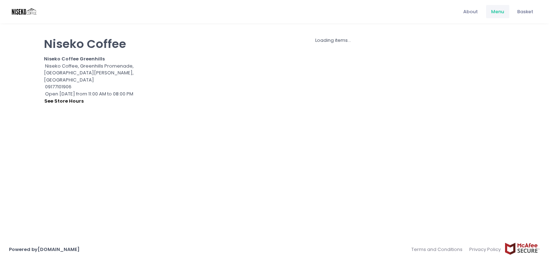  What do you see at coordinates (333, 40) in the screenshot?
I see `div: Loading items...` at bounding box center [333, 40].